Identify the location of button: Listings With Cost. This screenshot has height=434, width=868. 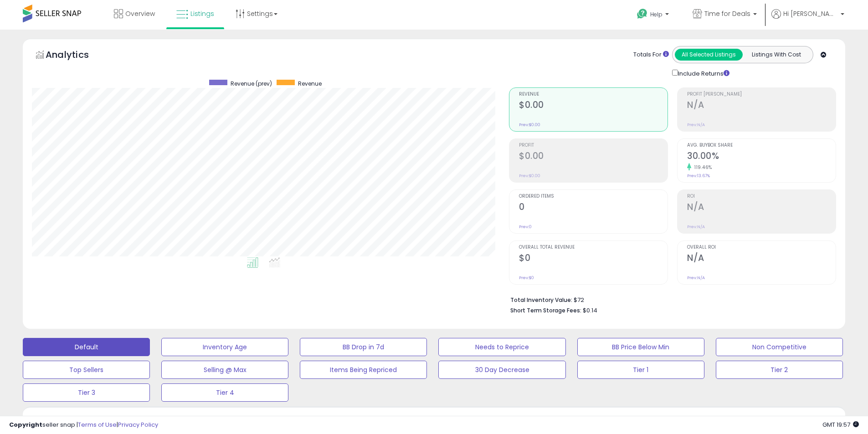
(776, 54).